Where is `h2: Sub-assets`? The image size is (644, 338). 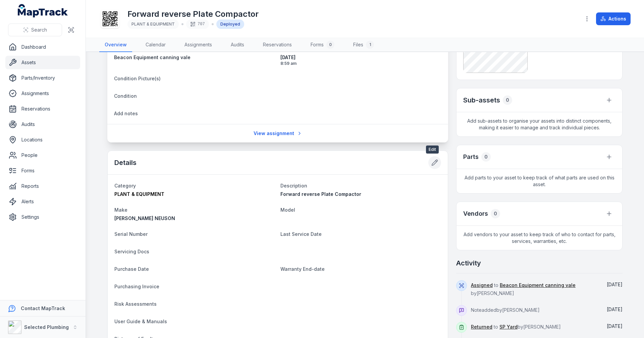 h2: Sub-assets is located at coordinates (482, 100).